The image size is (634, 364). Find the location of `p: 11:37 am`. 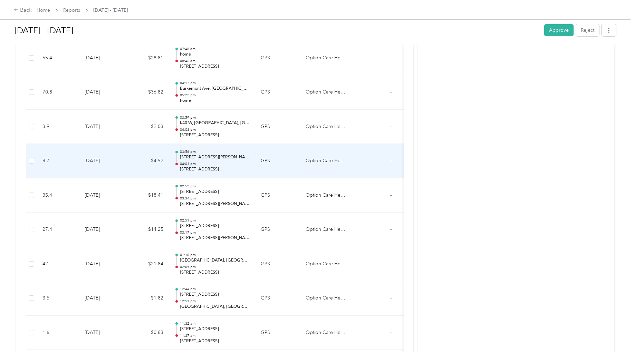

p: 11:37 am is located at coordinates (215, 336).